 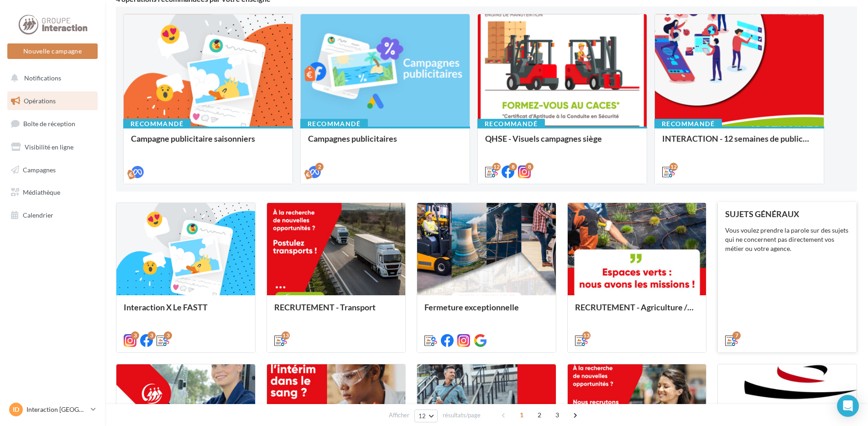 What do you see at coordinates (49, 147) in the screenshot?
I see `span: Visibilité en ligne` at bounding box center [49, 147].